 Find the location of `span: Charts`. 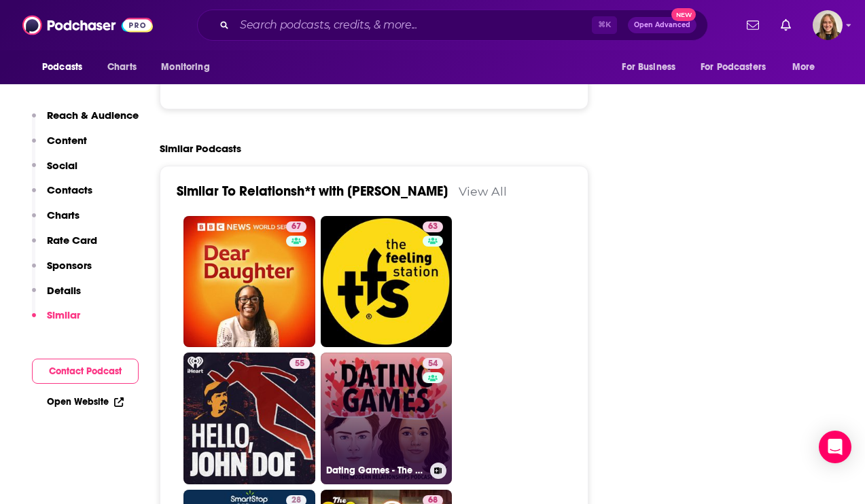

span: Charts is located at coordinates (122, 67).